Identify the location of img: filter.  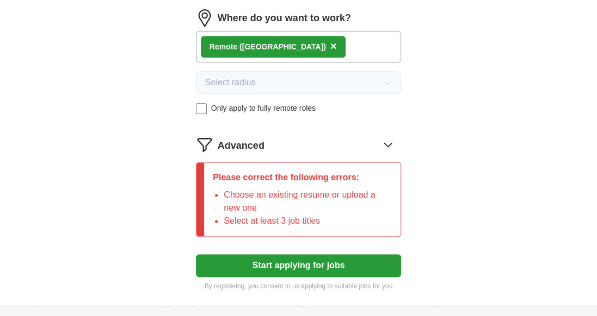
(204, 145).